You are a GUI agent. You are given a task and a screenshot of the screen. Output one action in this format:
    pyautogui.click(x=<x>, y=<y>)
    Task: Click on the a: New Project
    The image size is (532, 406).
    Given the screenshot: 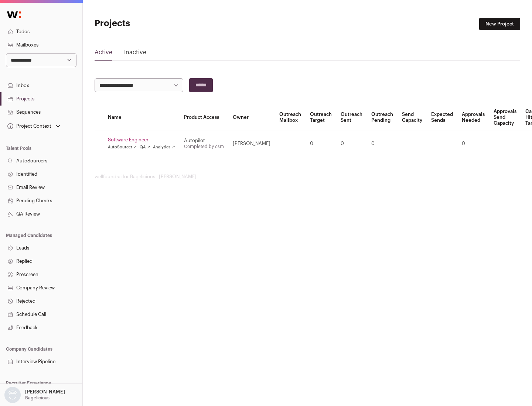 What is the action you would take?
    pyautogui.click(x=499, y=24)
    